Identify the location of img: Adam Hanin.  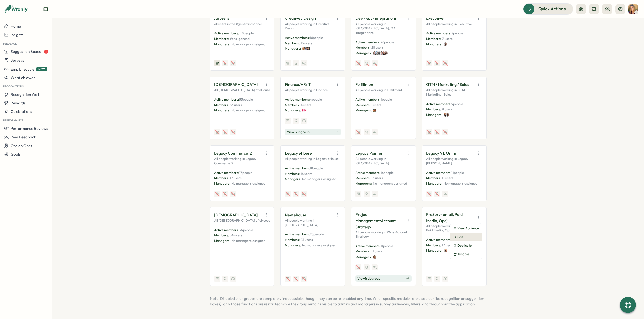
(375, 111).